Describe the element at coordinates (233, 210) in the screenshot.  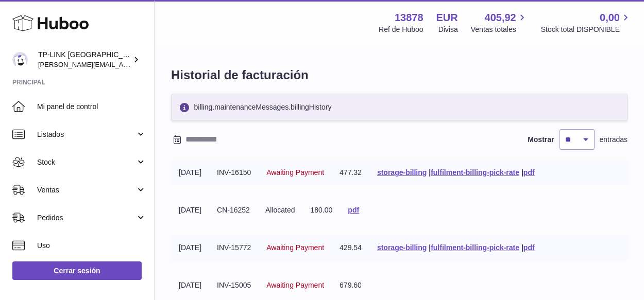
I see `td: CN-16252` at that location.